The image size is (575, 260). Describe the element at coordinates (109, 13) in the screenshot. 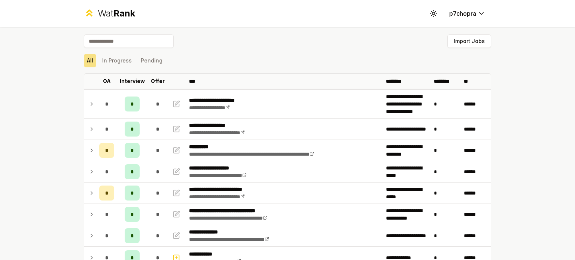

I see `a: WatRank` at that location.